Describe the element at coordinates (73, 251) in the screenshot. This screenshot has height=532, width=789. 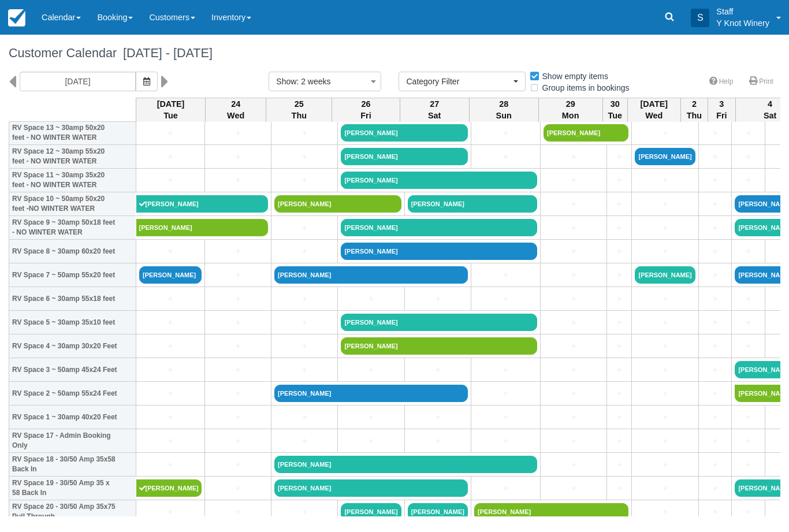
I see `th: RV Space 8 ~ 30amp 60x20 feet` at that location.